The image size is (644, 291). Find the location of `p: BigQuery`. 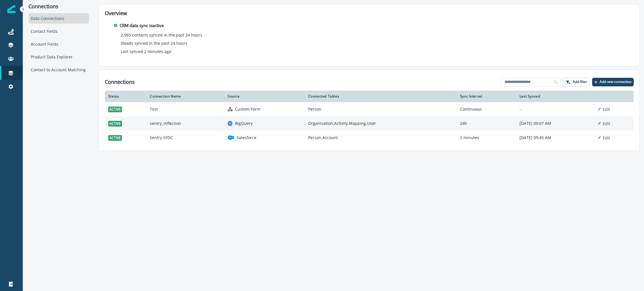

p: BigQuery is located at coordinates (244, 123).